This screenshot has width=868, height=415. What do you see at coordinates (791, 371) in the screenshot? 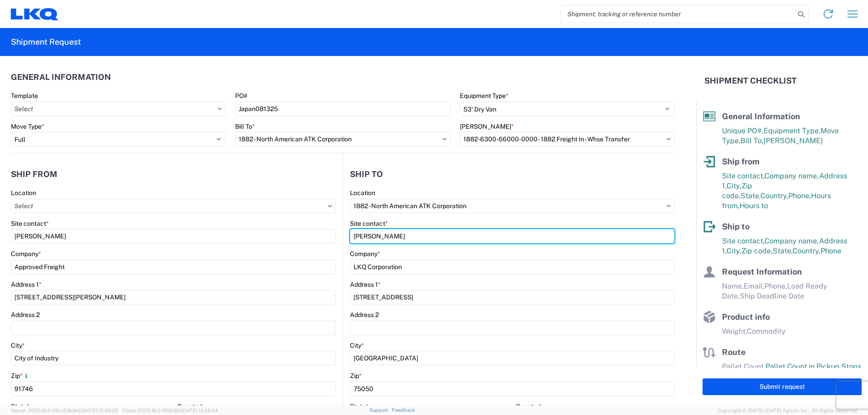
I see `span: Pallet Count in Pickup Stops equals Pallet Count in delivery stops` at bounding box center [791, 371].